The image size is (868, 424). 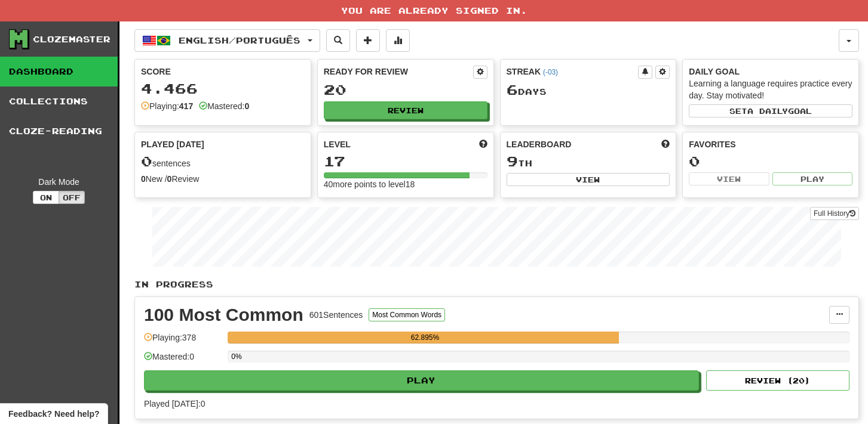 I want to click on div: th, so click(x=589, y=162).